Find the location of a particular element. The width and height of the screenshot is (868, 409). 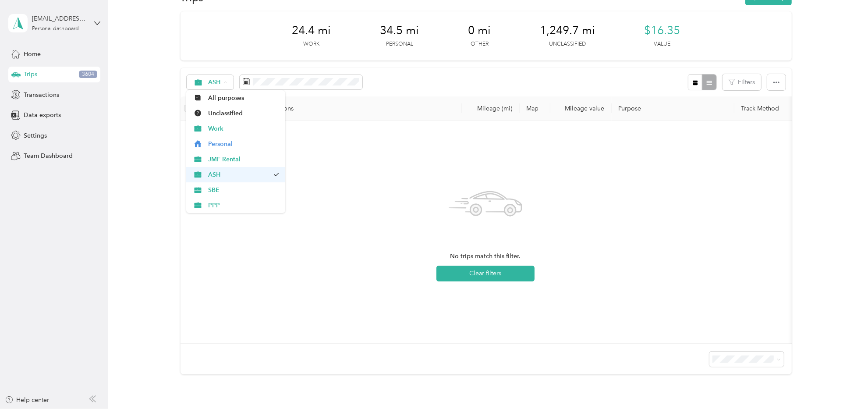

span: Unclassified is located at coordinates (244, 113).